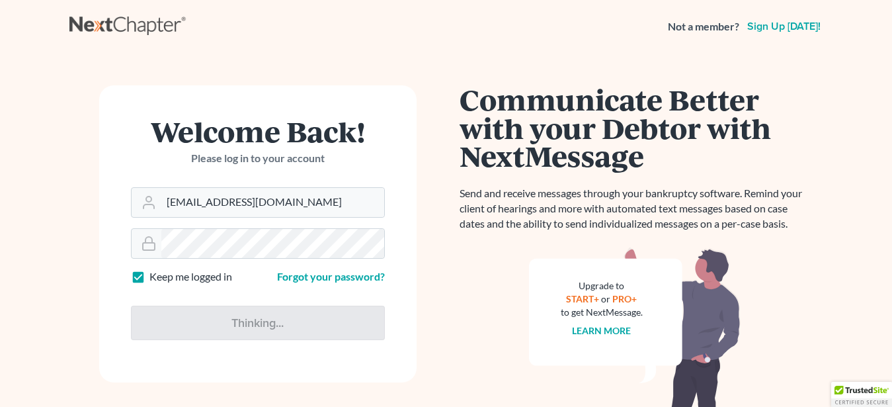  Describe the element at coordinates (635, 208) in the screenshot. I see `p: Send and receive messages through your bankruptcy software. Remind your client of hearings and mo...` at that location.